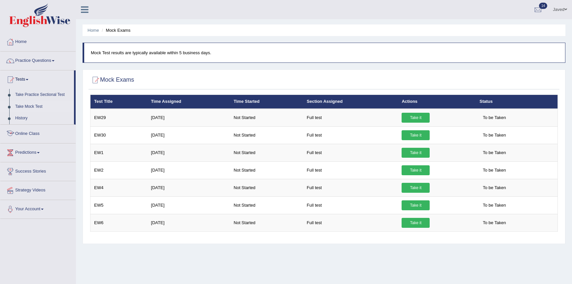 Image resolution: width=572 pixels, height=284 pixels. Describe the element at coordinates (119, 152) in the screenshot. I see `td: EW1` at that location.